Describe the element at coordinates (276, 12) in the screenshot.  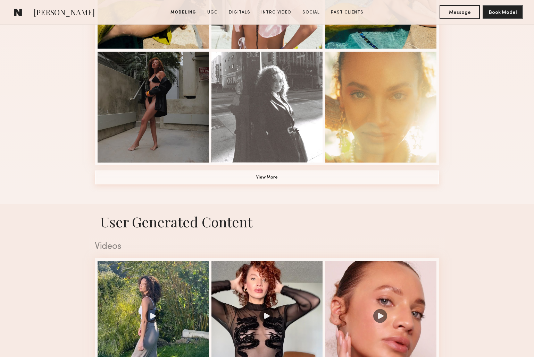
I see `a: Intro Video` at that location.